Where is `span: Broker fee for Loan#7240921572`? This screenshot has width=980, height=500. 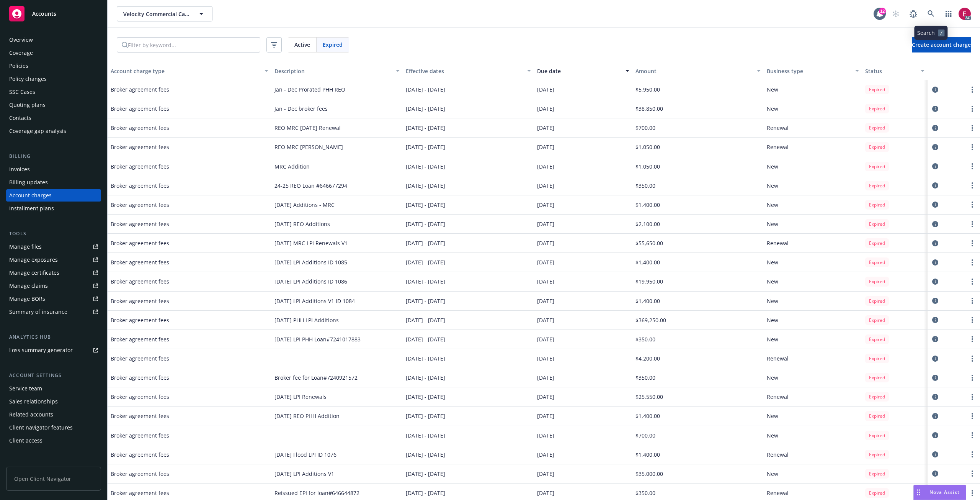 span: Broker fee for Loan#7240921572 is located at coordinates (315, 377).